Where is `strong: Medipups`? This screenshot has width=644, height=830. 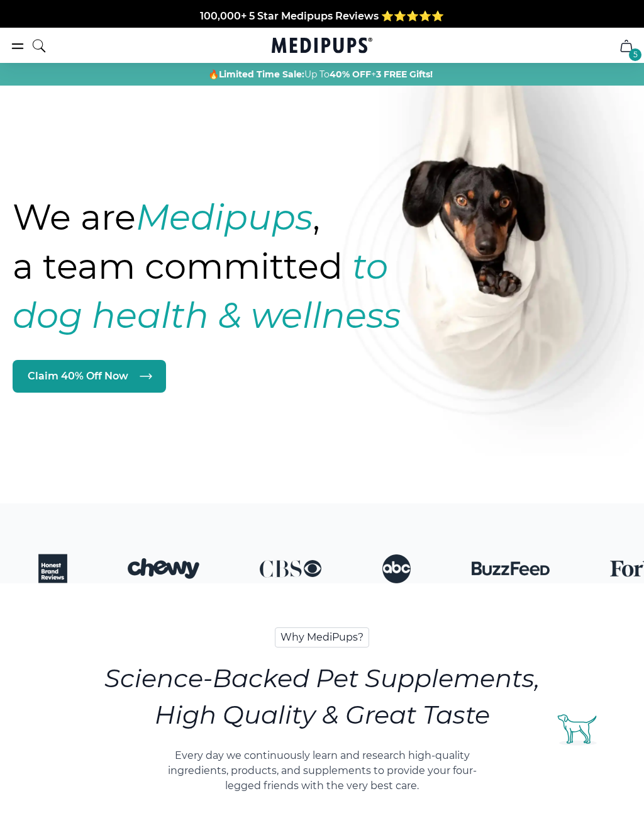 strong: Medipups is located at coordinates (224, 217).